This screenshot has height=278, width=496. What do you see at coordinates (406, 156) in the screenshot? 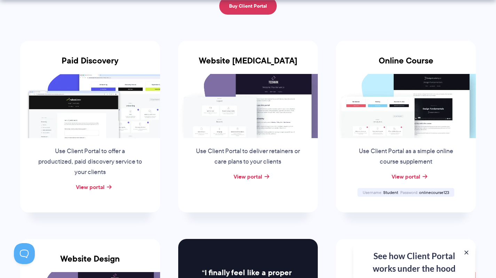
I see `p: Use Client Portal as a simple online course supplement` at bounding box center [406, 156].